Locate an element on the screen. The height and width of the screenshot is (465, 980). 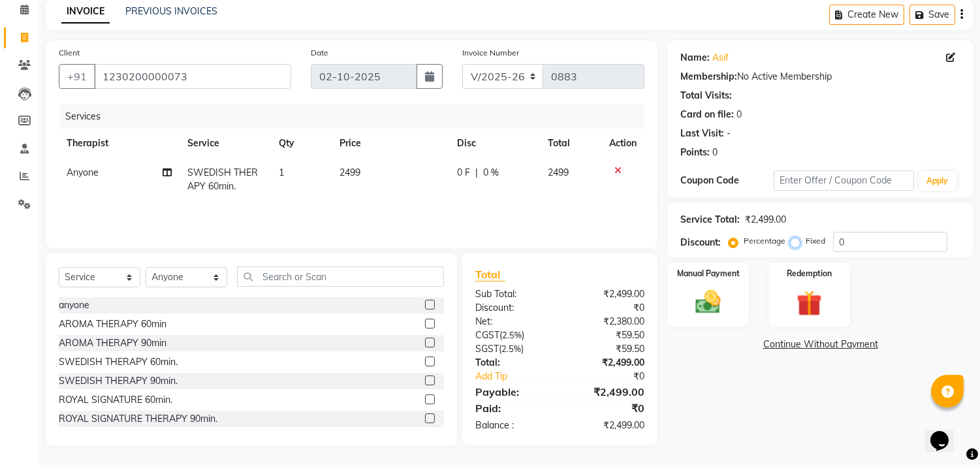
div: Last Visit: is located at coordinates (702, 133).